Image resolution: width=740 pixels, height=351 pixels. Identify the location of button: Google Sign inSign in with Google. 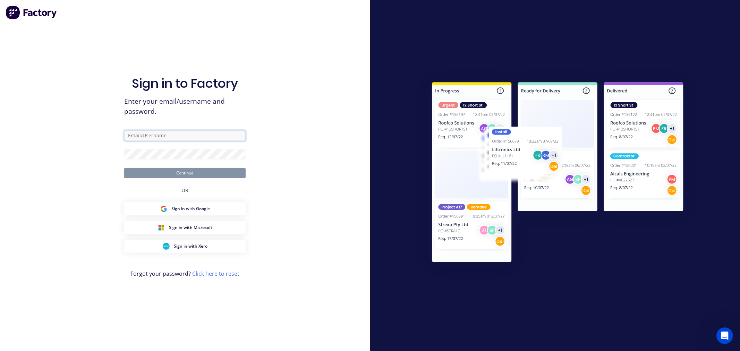
(185, 209).